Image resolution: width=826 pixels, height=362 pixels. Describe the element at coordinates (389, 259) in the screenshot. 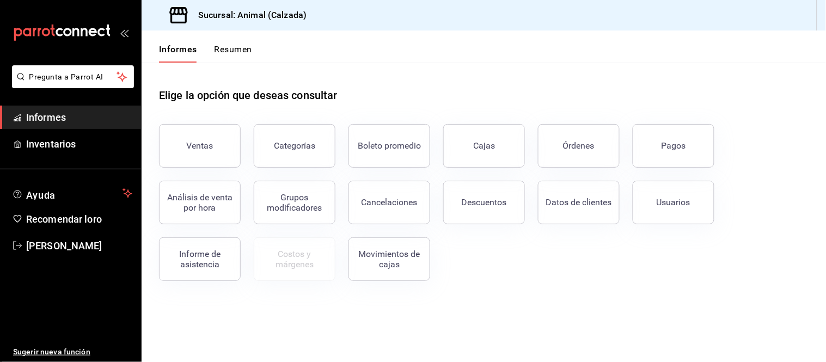

I see `button: Movimientos de cajas` at that location.